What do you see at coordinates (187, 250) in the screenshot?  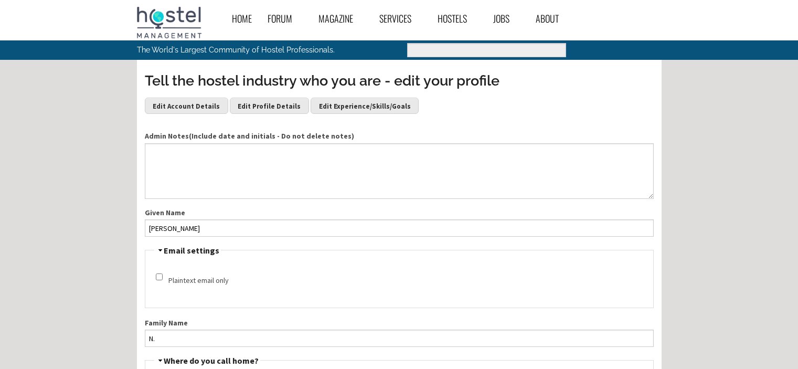 I see `span: Email settings` at bounding box center [187, 250].